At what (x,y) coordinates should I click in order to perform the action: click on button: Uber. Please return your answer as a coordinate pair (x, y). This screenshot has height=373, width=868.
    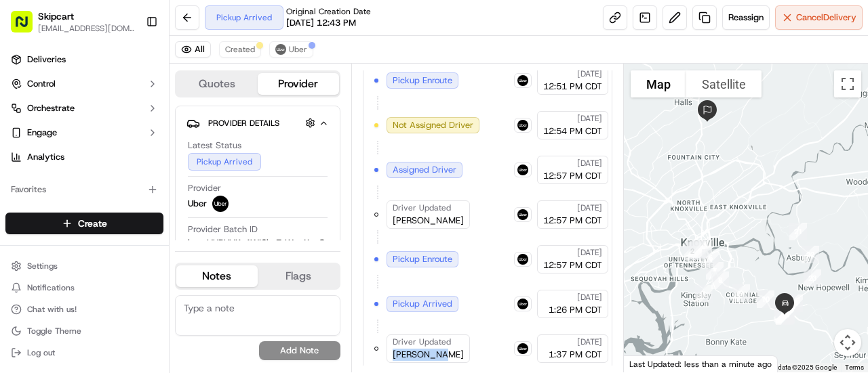
    Looking at the image, I should click on (291, 49).